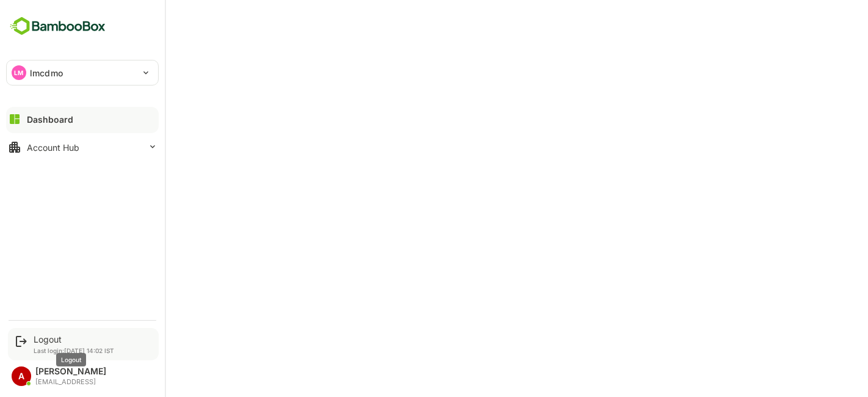 Image resolution: width=868 pixels, height=397 pixels. I want to click on font: IST, so click(110, 351).